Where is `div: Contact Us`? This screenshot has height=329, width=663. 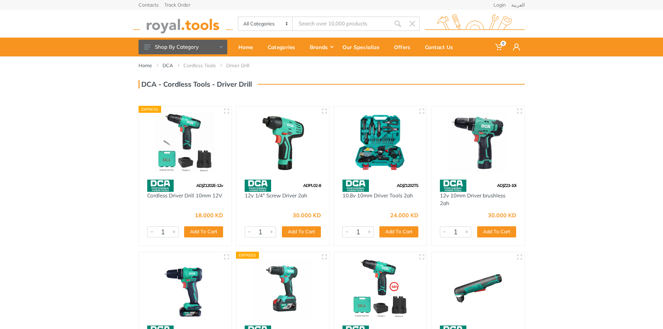
div: Contact Us is located at coordinates (441, 47).